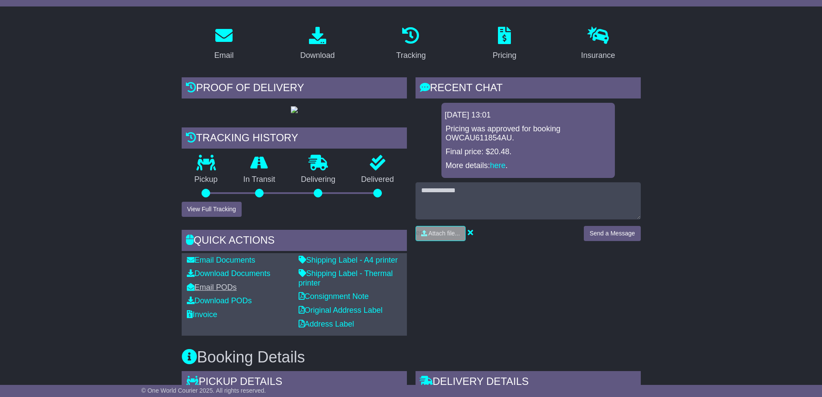 The height and width of the screenshot is (397, 822). I want to click on p: Delivering, so click(318, 180).